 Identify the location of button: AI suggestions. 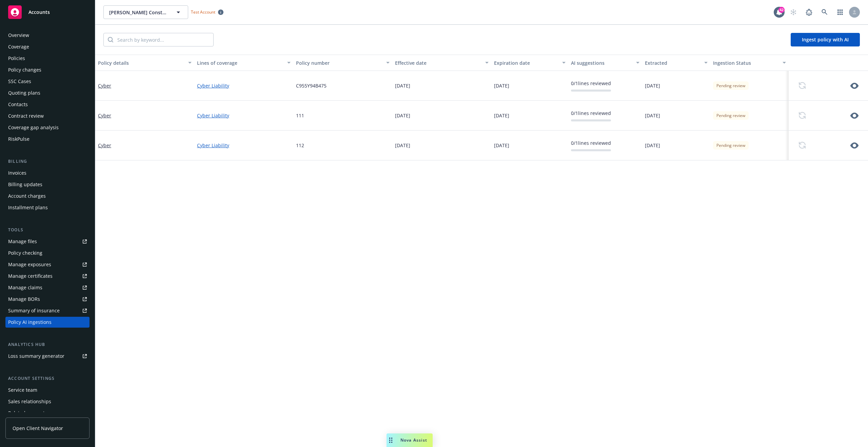
(606, 63).